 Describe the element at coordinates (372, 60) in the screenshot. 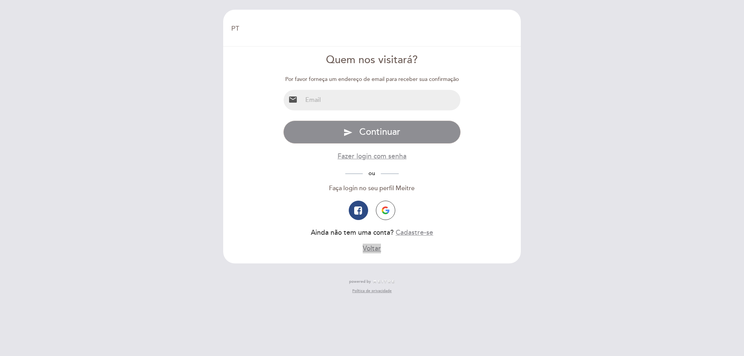

I see `div: Quem nos visitará?` at that location.